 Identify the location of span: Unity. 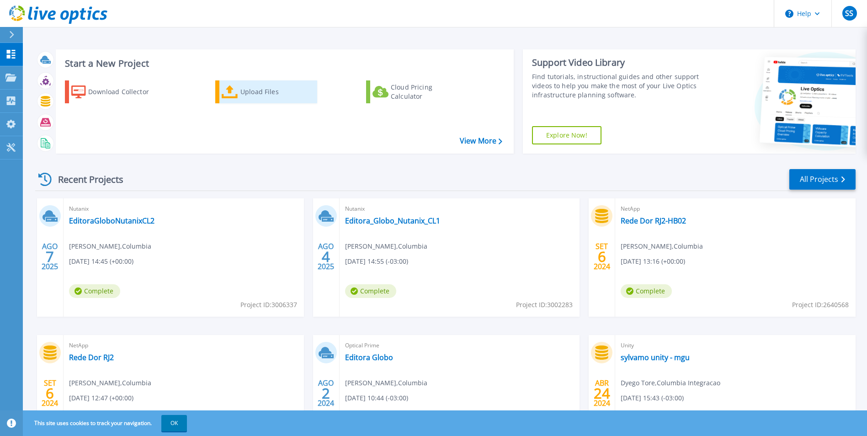
(736, 346).